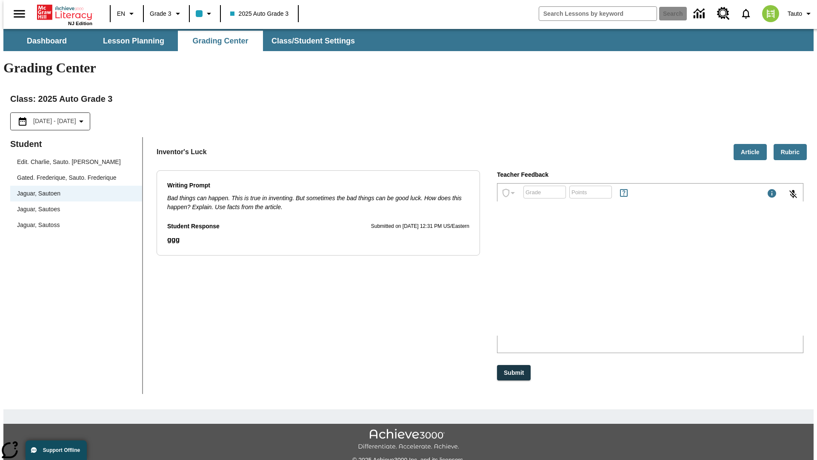 The width and height of the screenshot is (817, 460). What do you see at coordinates (746, 14) in the screenshot?
I see `a: Notifications` at bounding box center [746, 14].